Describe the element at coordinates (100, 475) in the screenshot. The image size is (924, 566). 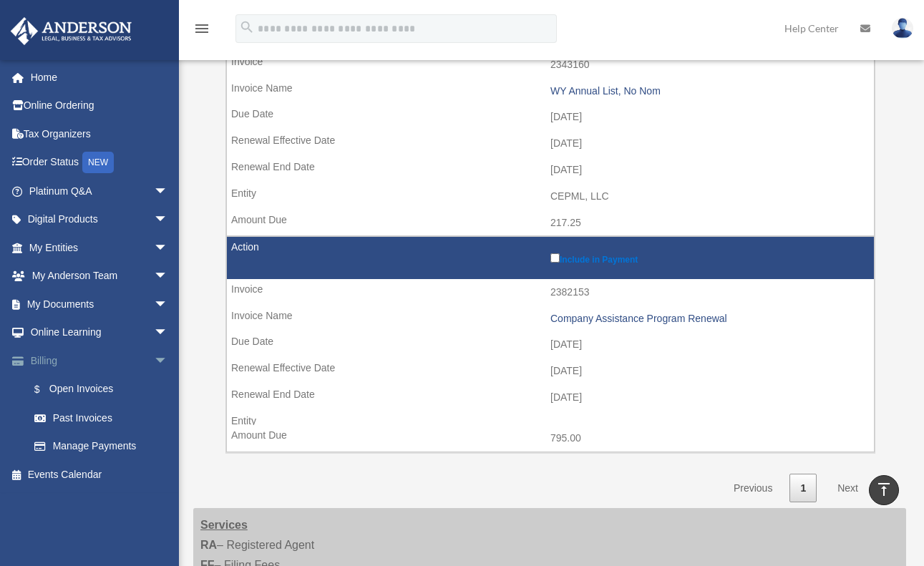
I see `a: Events Calendar` at that location.